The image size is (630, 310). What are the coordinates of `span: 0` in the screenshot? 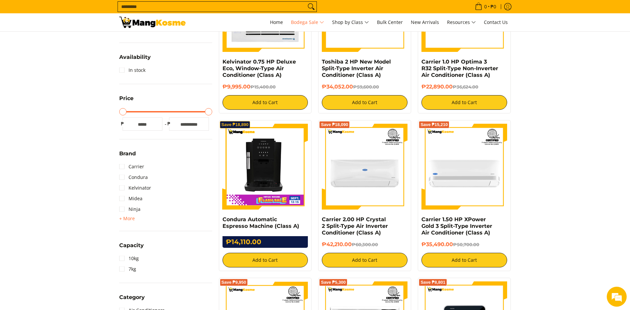 It's located at (486, 7).